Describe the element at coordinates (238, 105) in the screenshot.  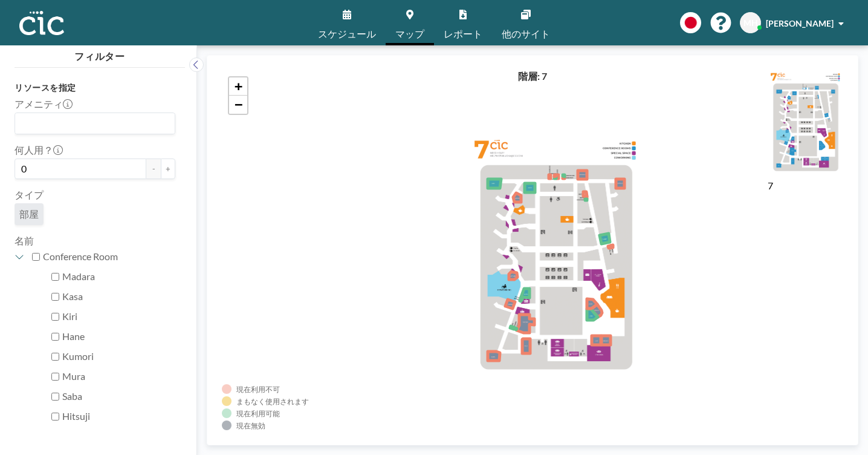
I see `a: Zoom out` at that location.